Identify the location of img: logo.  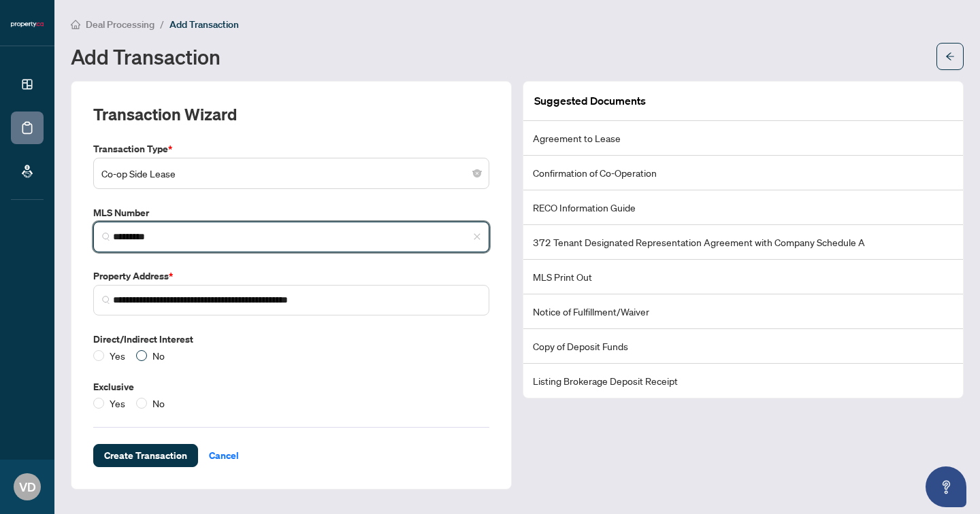
(27, 25).